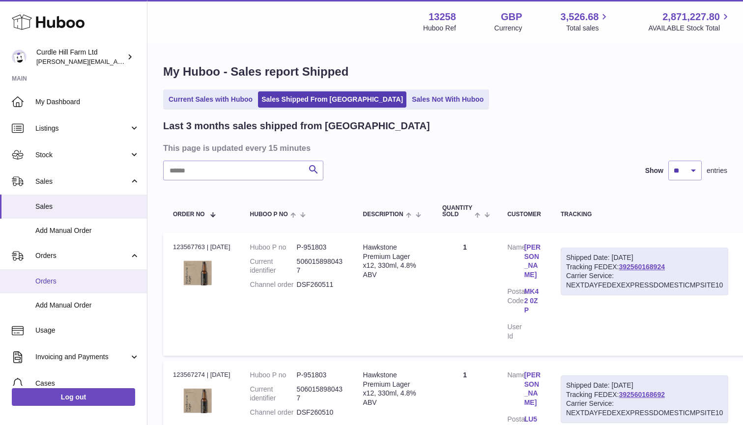  I want to click on a: Current Sales with Huboo, so click(210, 99).